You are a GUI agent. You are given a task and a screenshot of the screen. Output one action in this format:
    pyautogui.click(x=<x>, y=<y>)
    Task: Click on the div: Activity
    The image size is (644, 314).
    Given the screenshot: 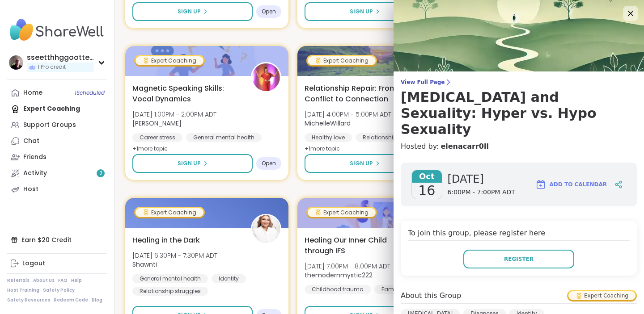 What is the action you would take?
    pyautogui.click(x=35, y=173)
    